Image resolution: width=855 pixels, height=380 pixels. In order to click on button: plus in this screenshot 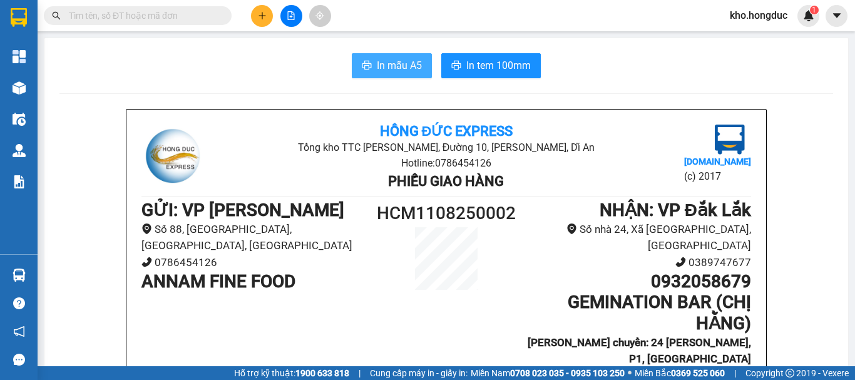, I will do `click(262, 16)`.